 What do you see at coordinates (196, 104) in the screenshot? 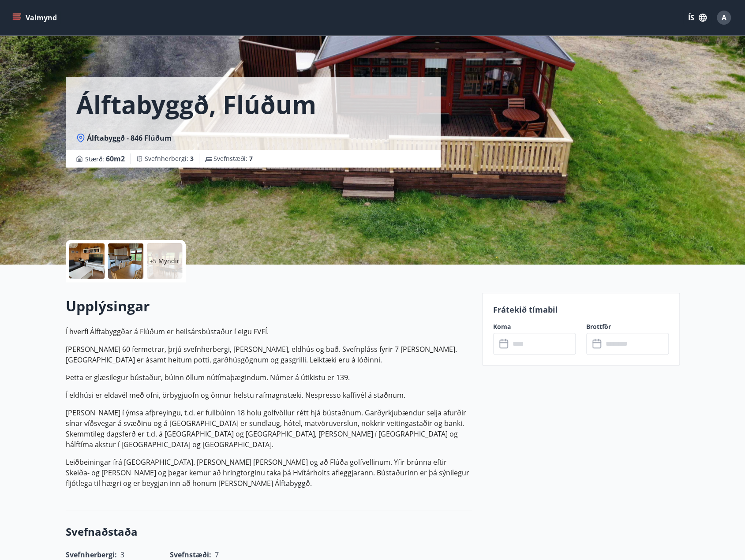
I see `h1: Álftabyggð, Flúðum` at bounding box center [196, 104].